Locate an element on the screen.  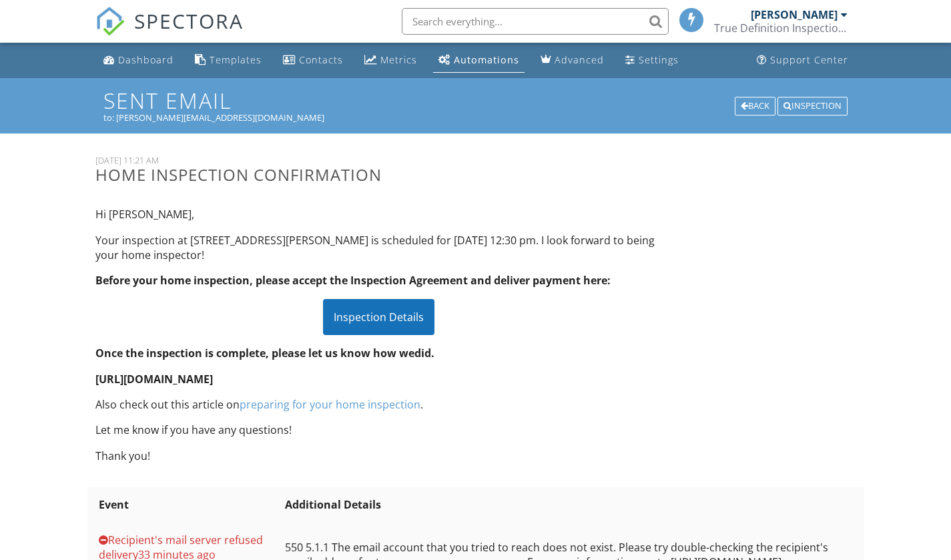
img: The Best Home Inspection Software - Spectora is located at coordinates (110, 21).